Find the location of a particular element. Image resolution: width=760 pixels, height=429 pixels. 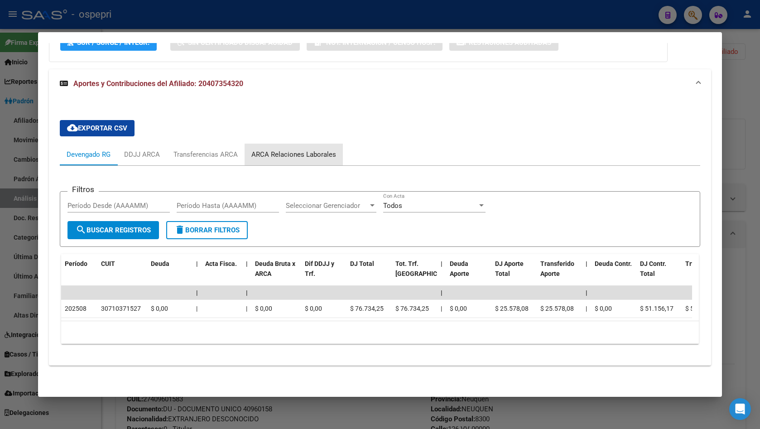

div: ARCA Relaciones Laborales is located at coordinates (294, 154).